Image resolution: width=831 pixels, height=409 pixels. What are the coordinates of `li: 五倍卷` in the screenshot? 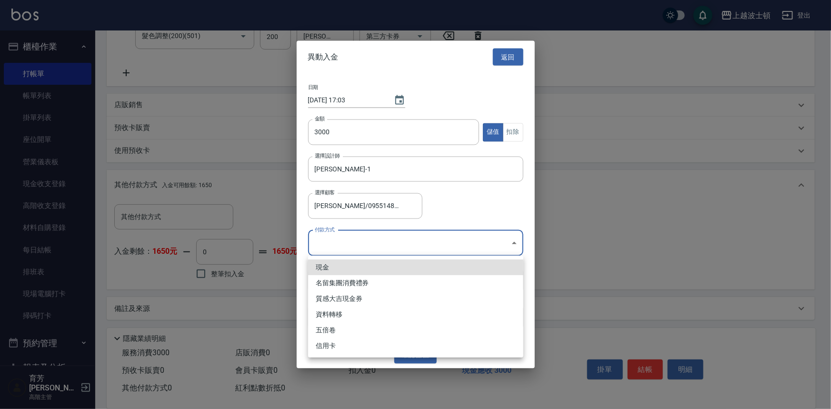 It's located at (416, 330).